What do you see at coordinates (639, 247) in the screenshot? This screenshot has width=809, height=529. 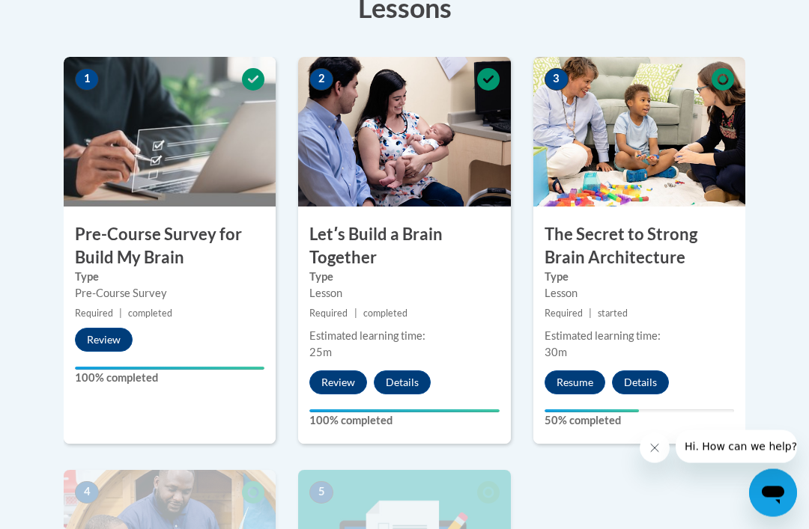 I see `h3: The Secret to Strong Brain Architecture` at bounding box center [639, 247].